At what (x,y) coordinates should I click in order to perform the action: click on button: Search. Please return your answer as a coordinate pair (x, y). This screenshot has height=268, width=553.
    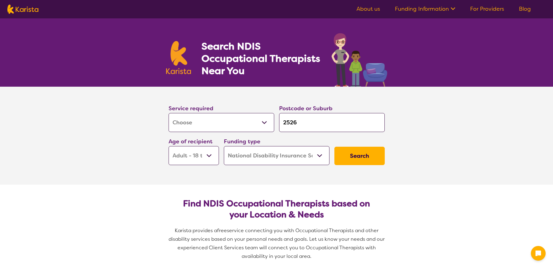
    Looking at the image, I should click on (359, 156).